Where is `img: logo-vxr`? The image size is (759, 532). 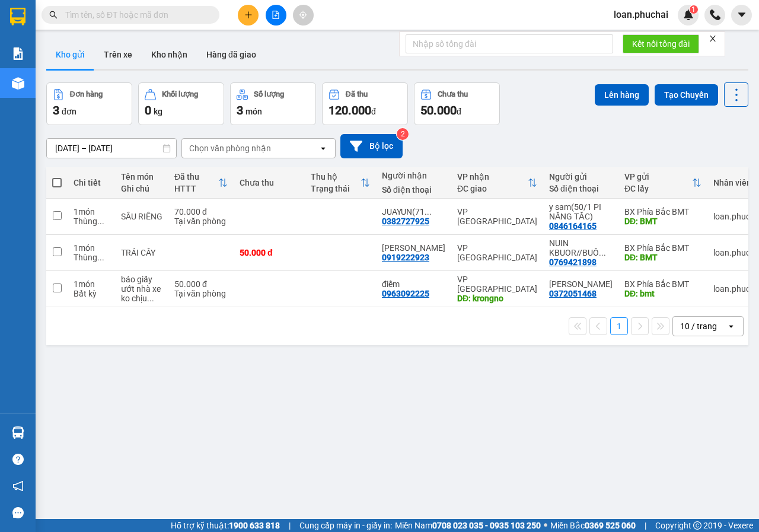
img: logo-vxr is located at coordinates (18, 17).